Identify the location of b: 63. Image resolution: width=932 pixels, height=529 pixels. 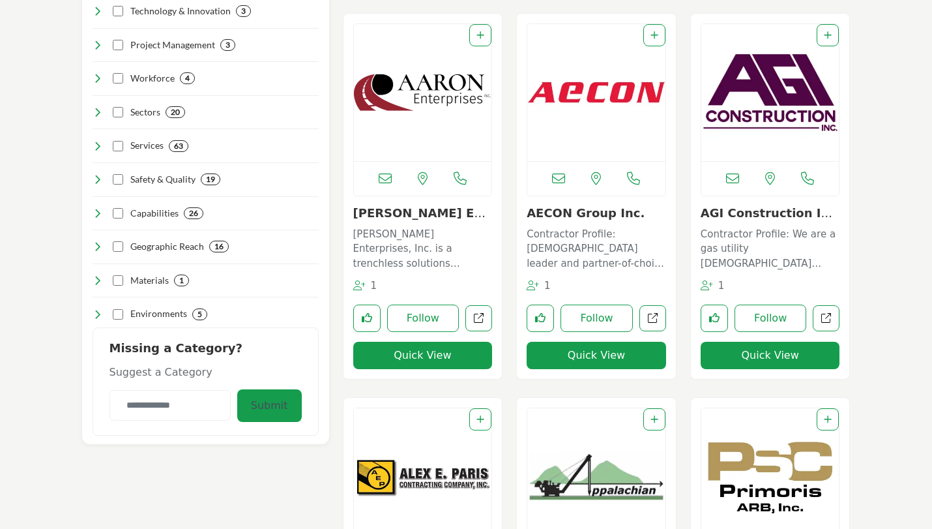
(179, 146).